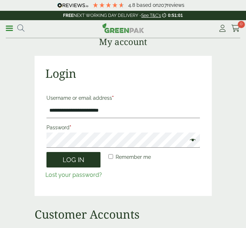  Describe the element at coordinates (123, 214) in the screenshot. I see `h2: Customer Accounts` at that location.